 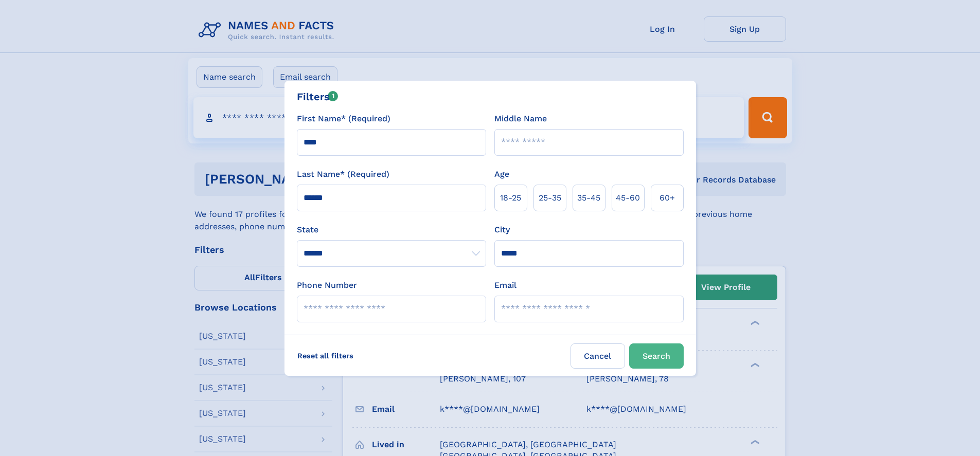 I want to click on label: Cancel, so click(x=598, y=356).